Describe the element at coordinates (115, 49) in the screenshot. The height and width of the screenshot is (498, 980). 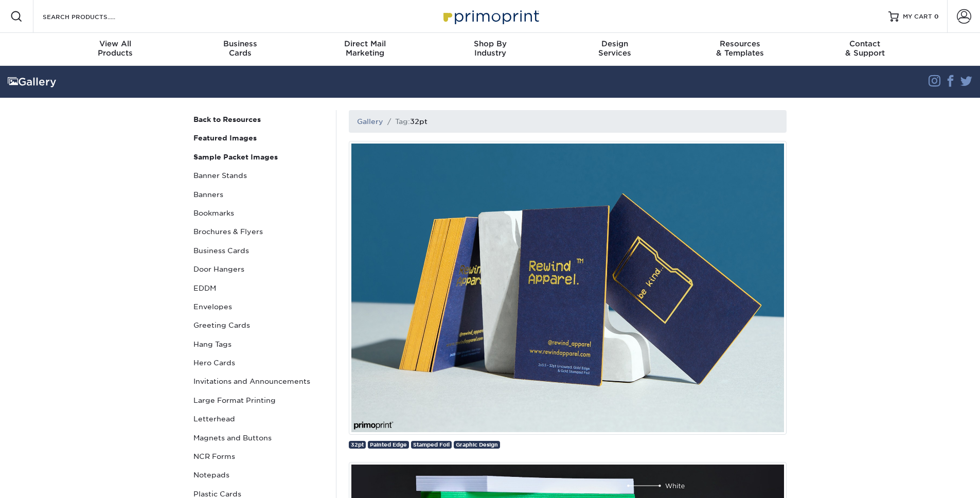
I see `a: View AllProducts` at that location.